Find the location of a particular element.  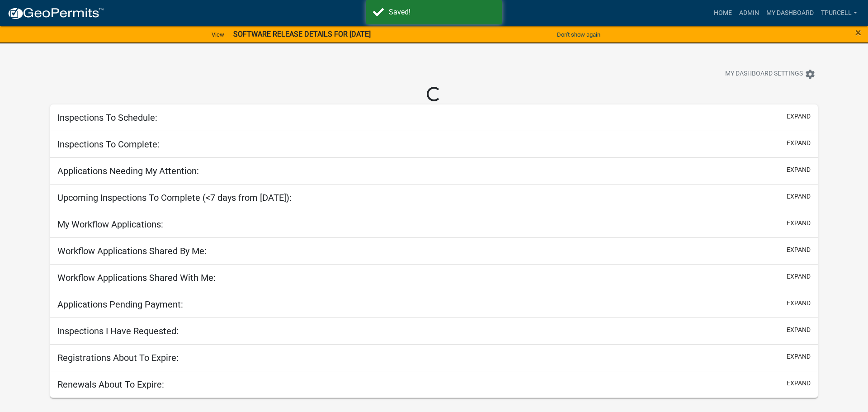

button: Close is located at coordinates (858, 32).